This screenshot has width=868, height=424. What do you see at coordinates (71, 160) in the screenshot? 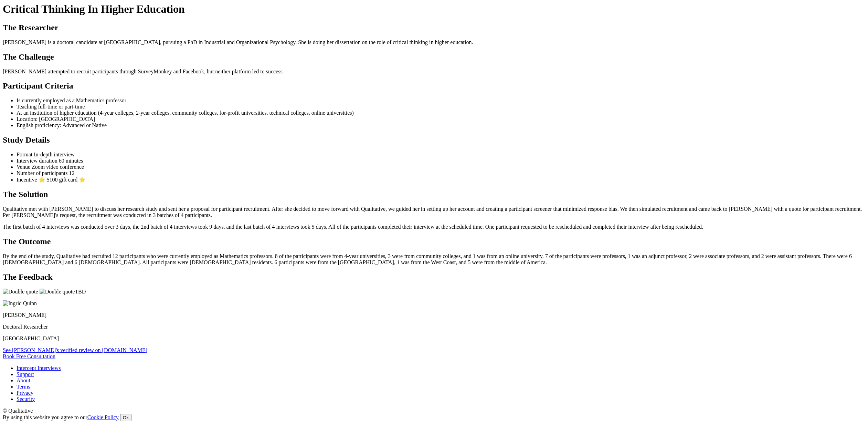
I see `span: 60 minutes` at bounding box center [71, 160].